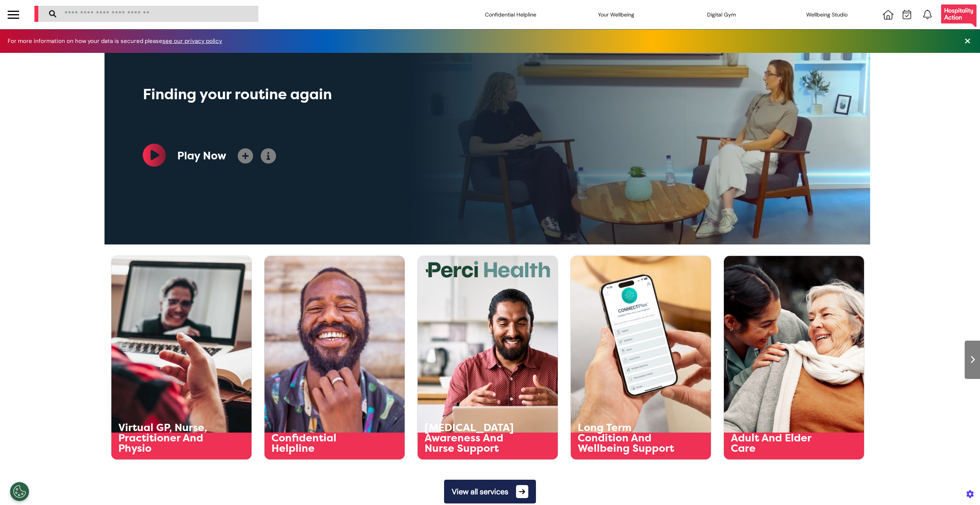 The height and width of the screenshot is (505, 980). I want to click on div: For more information on how your data is secured please, so click(119, 41).